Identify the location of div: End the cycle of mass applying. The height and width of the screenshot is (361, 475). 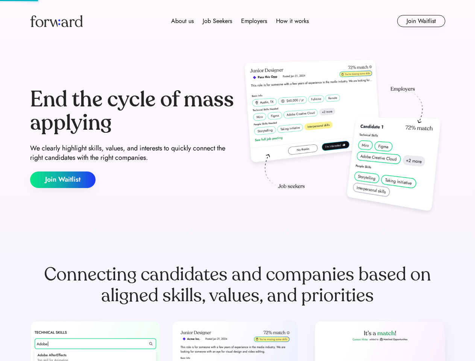
(132, 111).